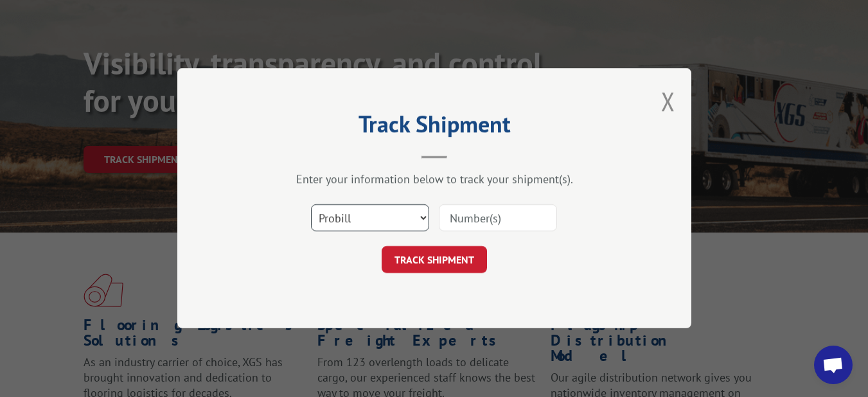 The image size is (868, 397). Describe the element at coordinates (668, 101) in the screenshot. I see `button: Close modal` at that location.